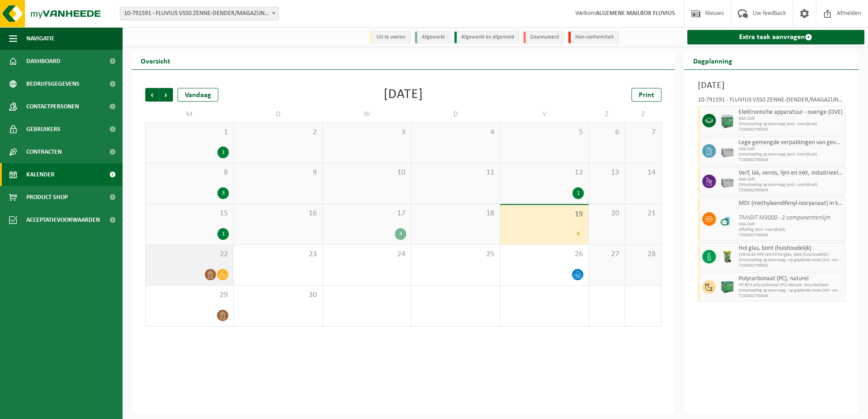 The image size is (868, 419). What do you see at coordinates (543, 37) in the screenshot?
I see `li: Geannuleerd` at bounding box center [543, 37].